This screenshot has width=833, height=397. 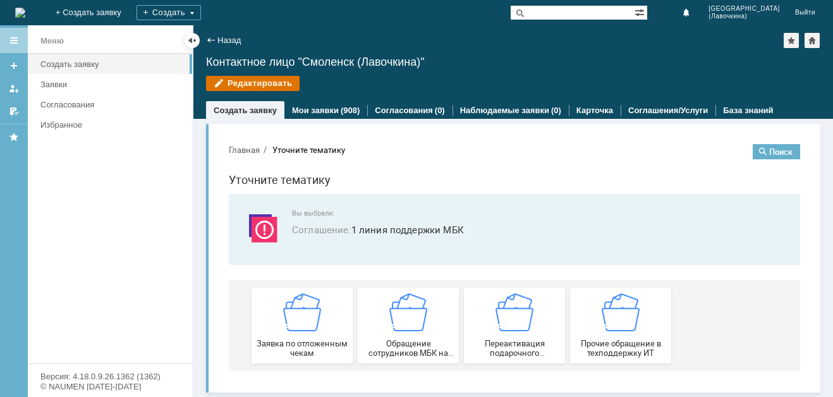 What do you see at coordinates (103, 95) in the screenshot?
I see `span: Соглашение :` at bounding box center [103, 95].